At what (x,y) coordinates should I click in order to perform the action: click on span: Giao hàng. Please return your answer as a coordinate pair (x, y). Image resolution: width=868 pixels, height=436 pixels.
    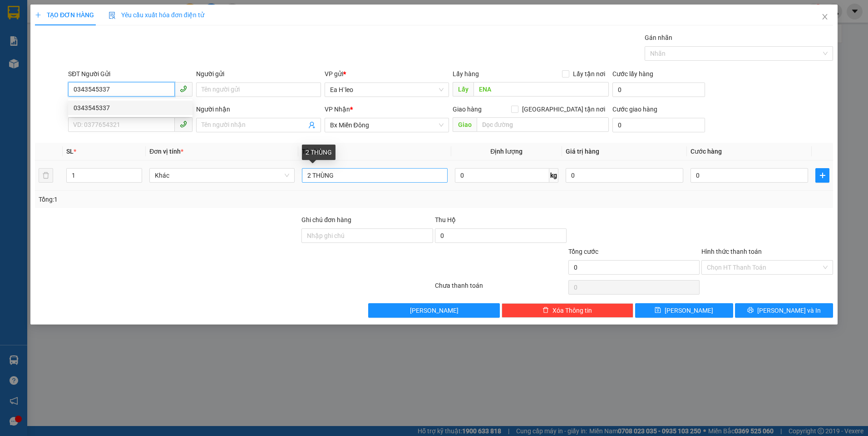
    Looking at the image, I should click on (467, 109).